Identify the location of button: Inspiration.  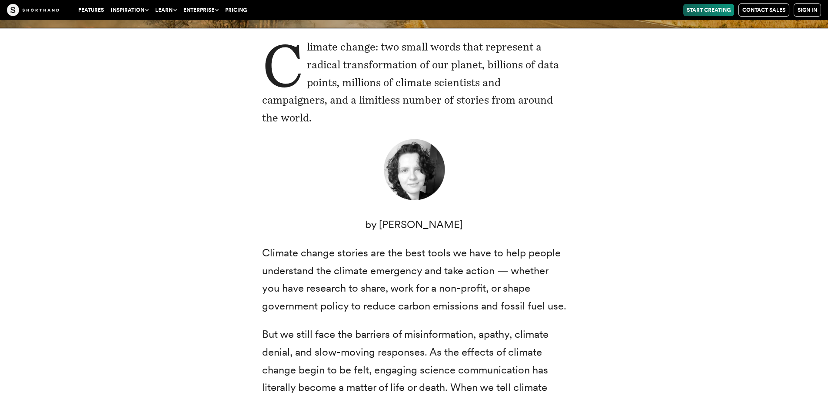
(130, 10).